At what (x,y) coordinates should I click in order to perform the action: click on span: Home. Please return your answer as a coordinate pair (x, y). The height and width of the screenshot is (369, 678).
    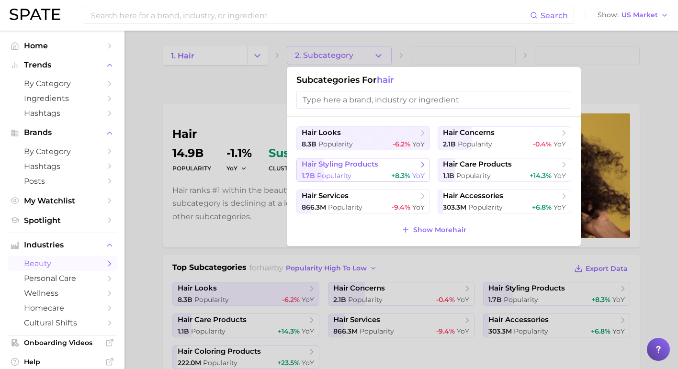
    Looking at the image, I should click on (62, 46).